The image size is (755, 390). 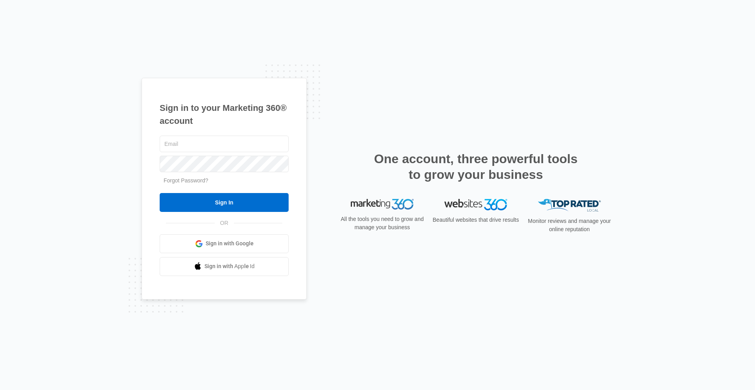 I want to click on input: Email, so click(x=224, y=144).